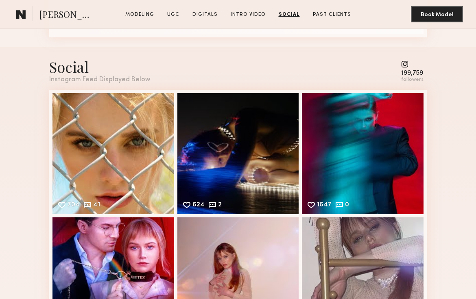  What do you see at coordinates (412, 80) in the screenshot?
I see `div: followers` at bounding box center [412, 80].